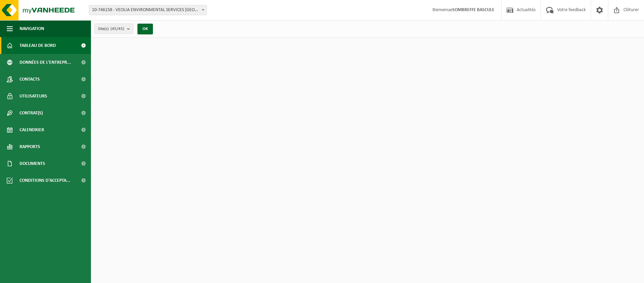 The width and height of the screenshot is (644, 283). Describe the element at coordinates (45, 181) in the screenshot. I see `span: Conditions d'accepta...` at that location.